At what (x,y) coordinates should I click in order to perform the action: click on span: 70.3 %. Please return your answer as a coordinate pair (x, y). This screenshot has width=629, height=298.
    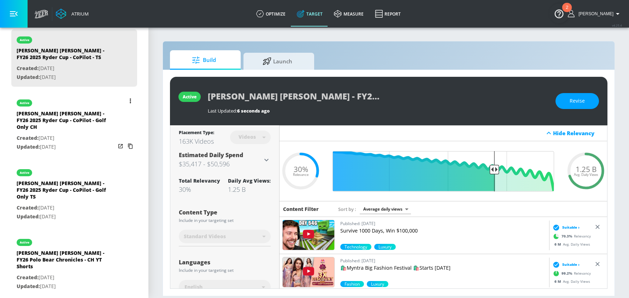
    Looking at the image, I should click on (568, 236).